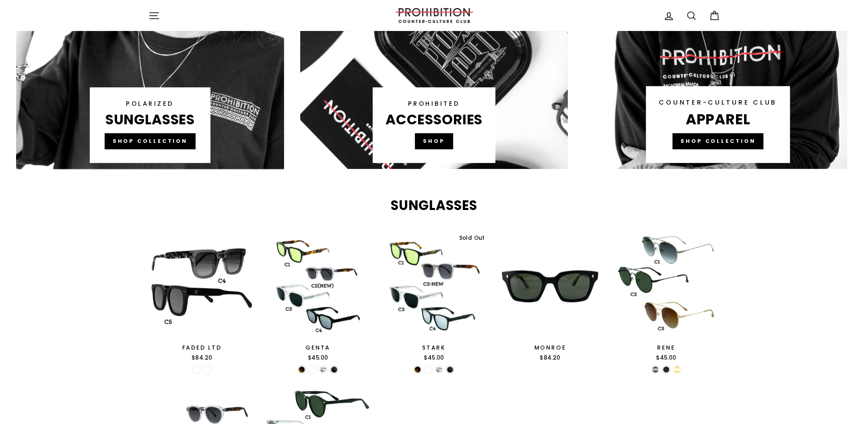  Describe the element at coordinates (434, 206) in the screenshot. I see `h2: SUNGLASSES` at that location.